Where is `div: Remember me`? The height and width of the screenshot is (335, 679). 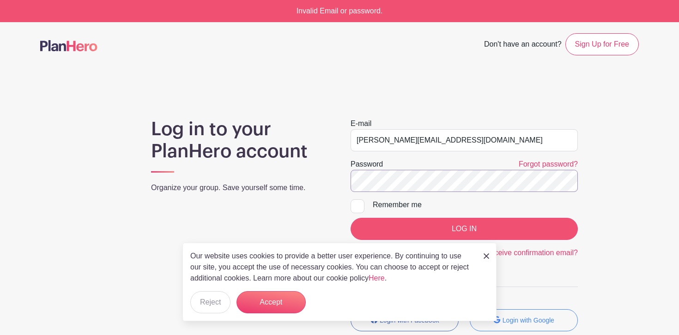 div: Remember me is located at coordinates (476, 205).